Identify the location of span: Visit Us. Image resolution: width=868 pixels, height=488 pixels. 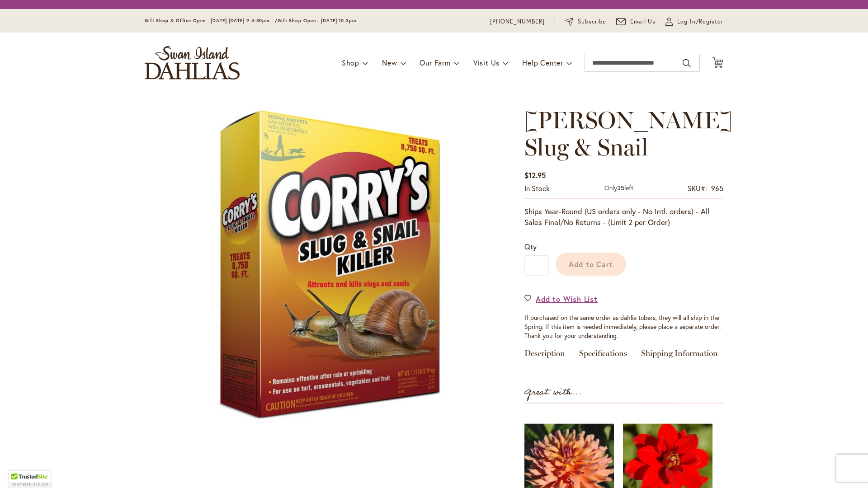
(486, 63).